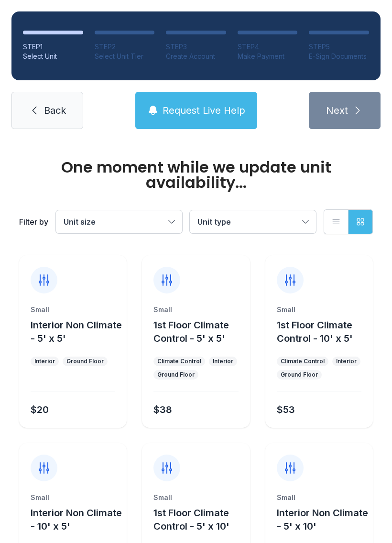  Describe the element at coordinates (323, 520) in the screenshot. I see `span: Interior Non Climate - 5' x 10'` at that location.